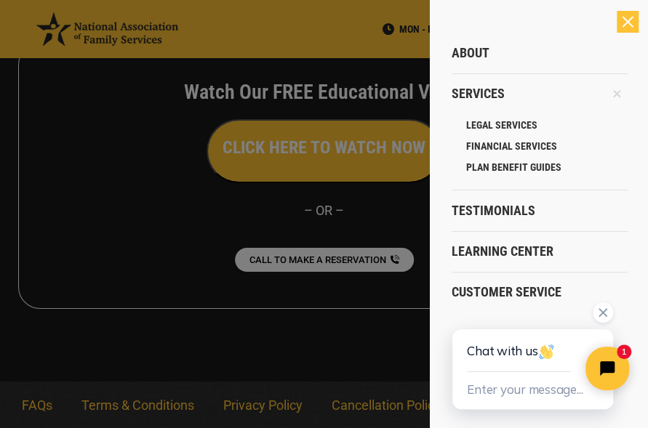  What do you see at coordinates (513, 167) in the screenshot?
I see `span: PLAN BENEFIT GUIDES` at bounding box center [513, 167].